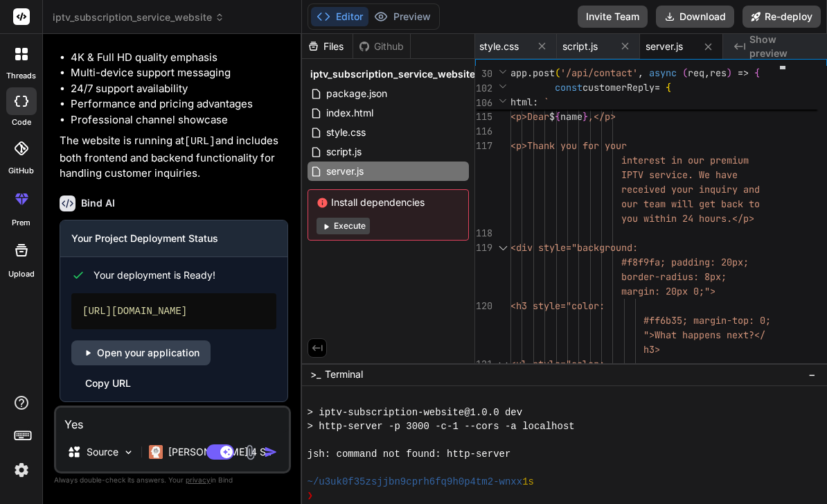 This screenshot has width=827, height=504. Describe the element at coordinates (669, 291) in the screenshot. I see `span: margin: 20px 0;">` at that location.